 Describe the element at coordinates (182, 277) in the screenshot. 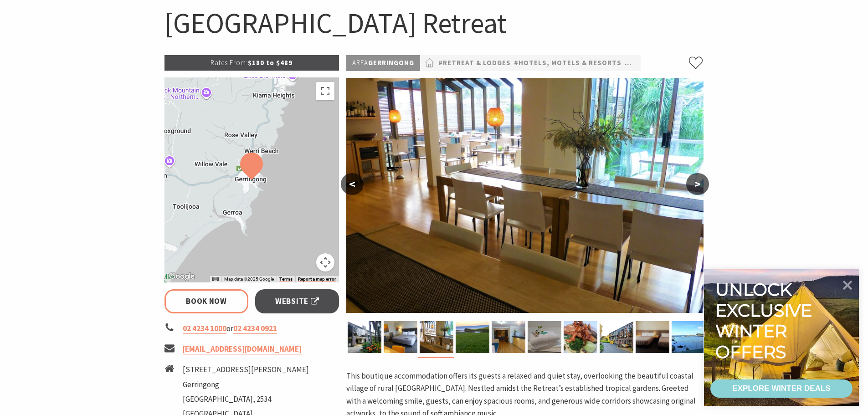

I see `a: Open this area in Google Maps (opens a new window)` at that location.